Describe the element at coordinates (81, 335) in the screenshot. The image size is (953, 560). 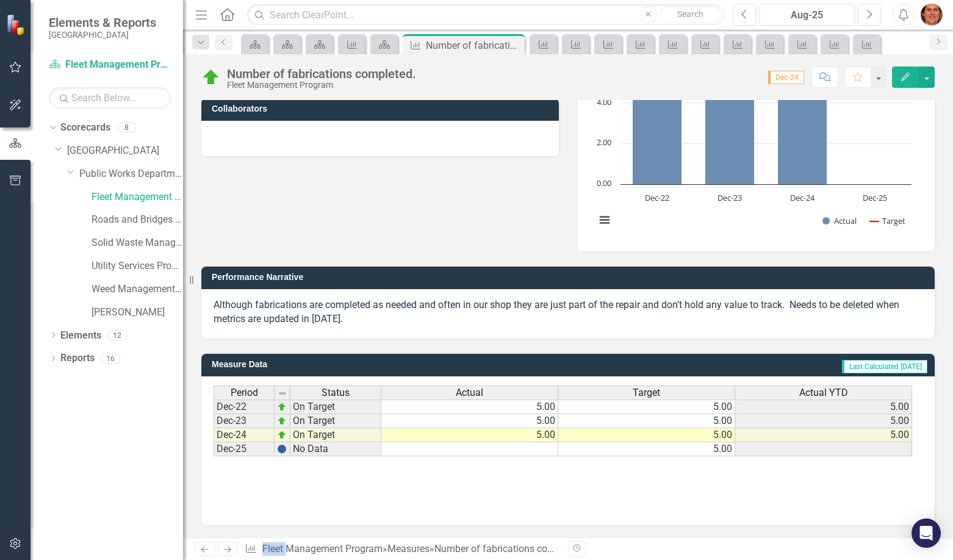
I see `a: Elements` at that location.